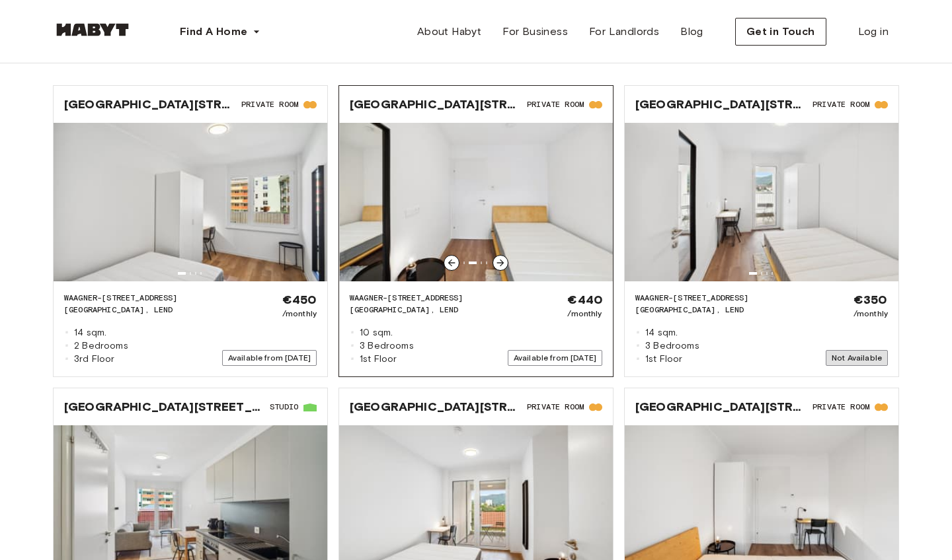 The width and height of the screenshot is (952, 560). What do you see at coordinates (691, 32) in the screenshot?
I see `span: Blog` at bounding box center [691, 32].